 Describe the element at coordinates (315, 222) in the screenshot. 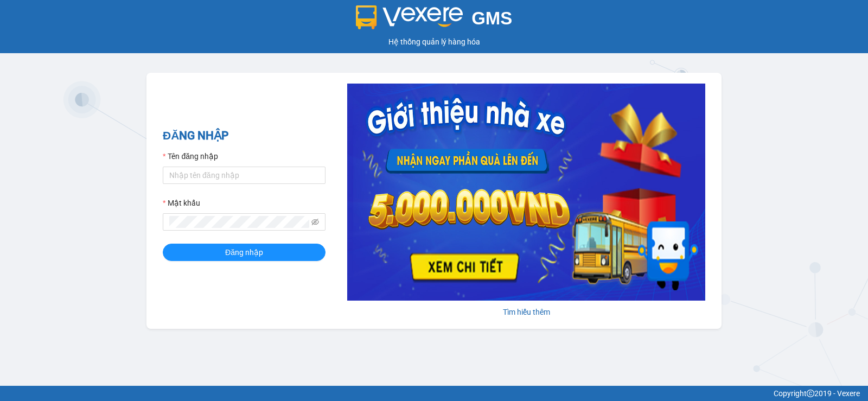

I see `span: eye-invisible` at that location.